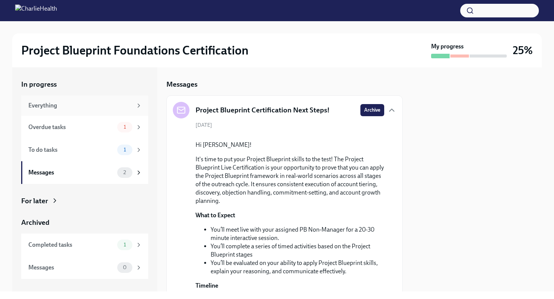  I want to click on div: Everything, so click(80, 106).